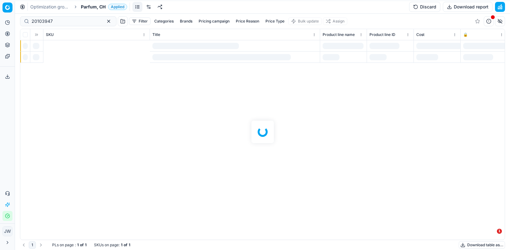 The image size is (510, 250). What do you see at coordinates (499, 231) in the screenshot?
I see `span: 1` at bounding box center [499, 231].